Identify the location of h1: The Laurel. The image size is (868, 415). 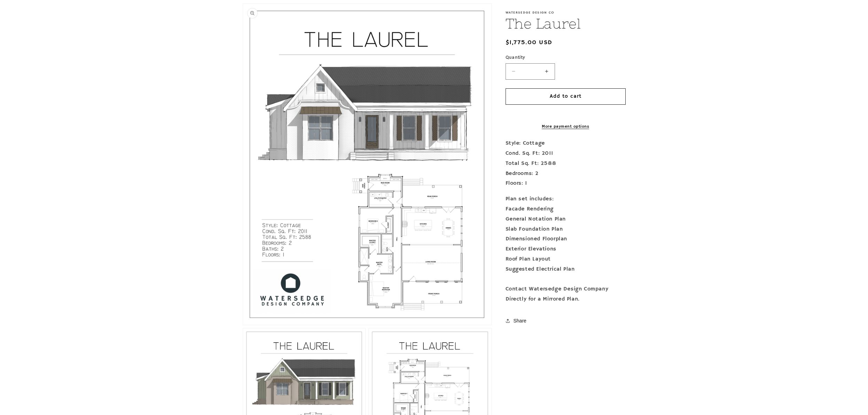
(565, 24).